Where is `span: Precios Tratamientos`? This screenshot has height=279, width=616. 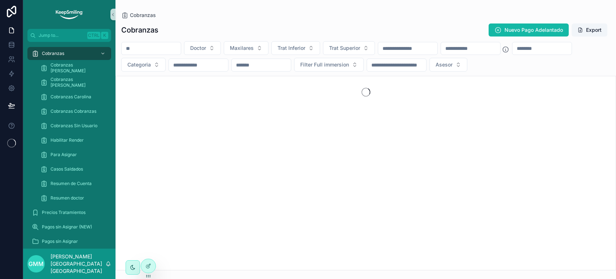 span: Precios Tratamientos is located at coordinates (64, 212).